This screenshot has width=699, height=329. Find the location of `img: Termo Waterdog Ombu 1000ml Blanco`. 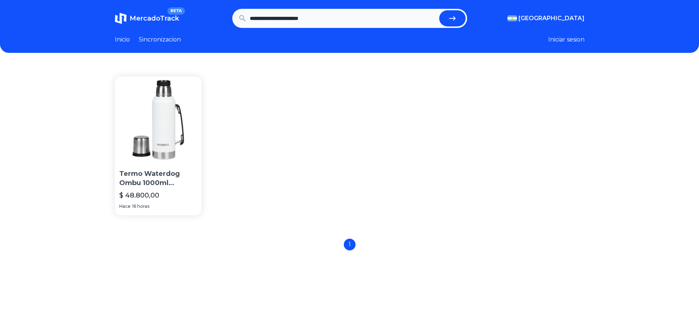

img: Termo Waterdog Ombu 1000ml Blanco is located at coordinates (158, 120).